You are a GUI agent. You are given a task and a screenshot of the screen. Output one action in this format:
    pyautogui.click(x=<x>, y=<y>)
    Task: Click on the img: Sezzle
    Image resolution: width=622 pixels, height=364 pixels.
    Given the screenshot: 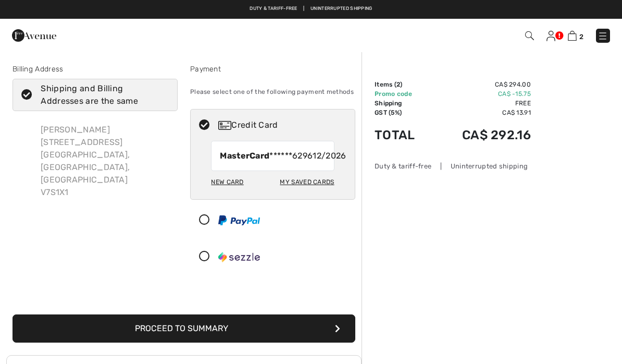 What is the action you would take?
    pyautogui.click(x=239, y=257)
    